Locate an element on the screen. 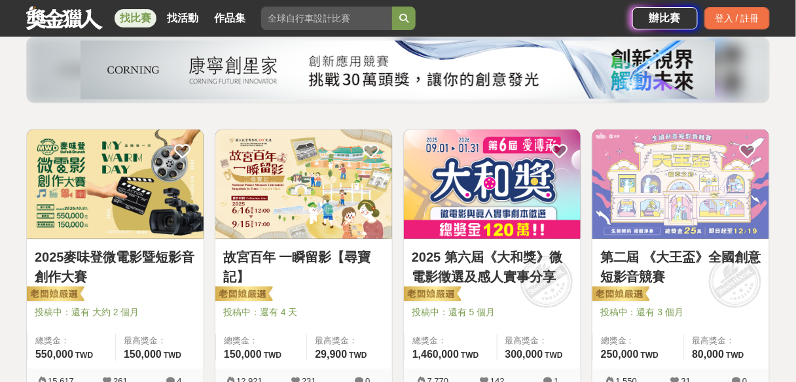 This screenshot has width=796, height=382. a: 2025 第六屆《大和獎》微電影徵選及感人實事分享 is located at coordinates (492, 267).